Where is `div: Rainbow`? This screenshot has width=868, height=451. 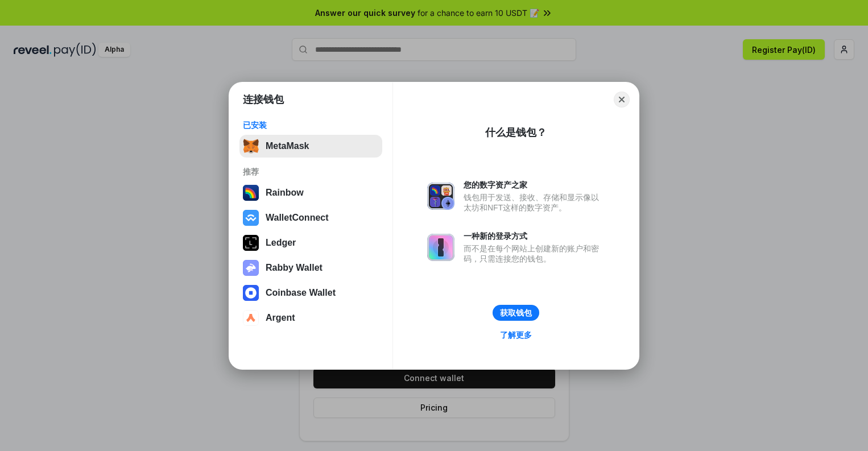
div: Rainbow is located at coordinates (284, 193).